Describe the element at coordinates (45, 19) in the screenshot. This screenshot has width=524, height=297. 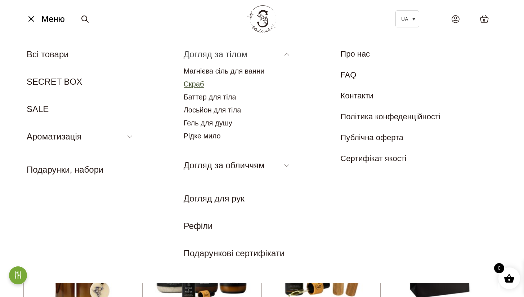
I see `button: Меню` at that location.